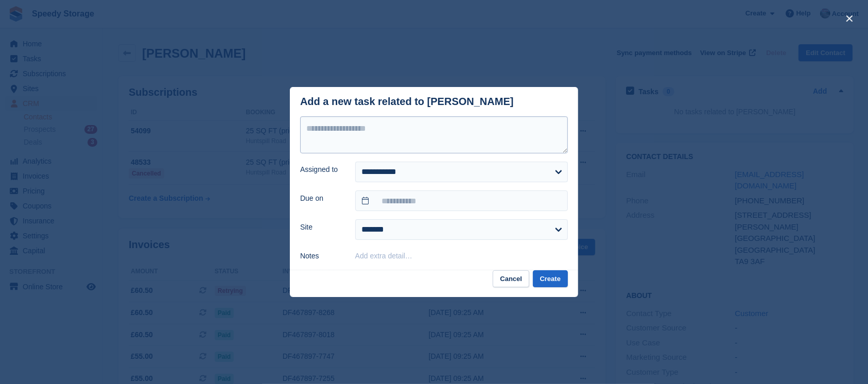 The width and height of the screenshot is (868, 384). What do you see at coordinates (322, 227) in the screenshot?
I see `label: Site` at bounding box center [322, 227].